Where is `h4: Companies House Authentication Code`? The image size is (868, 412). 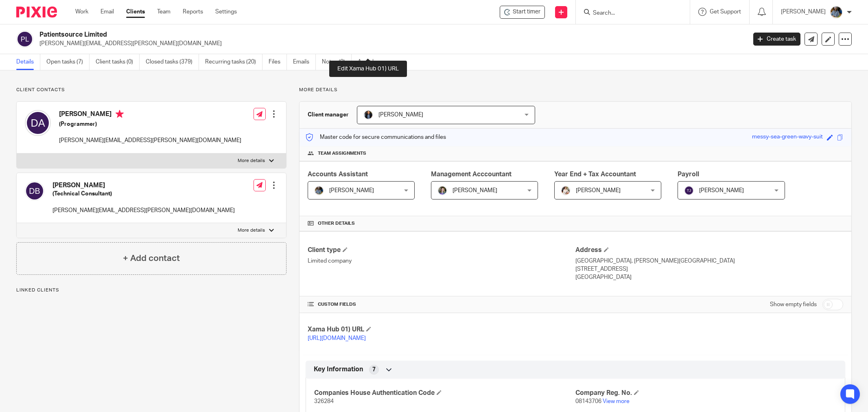 h4: Companies House Authentication Code is located at coordinates (445, 393).